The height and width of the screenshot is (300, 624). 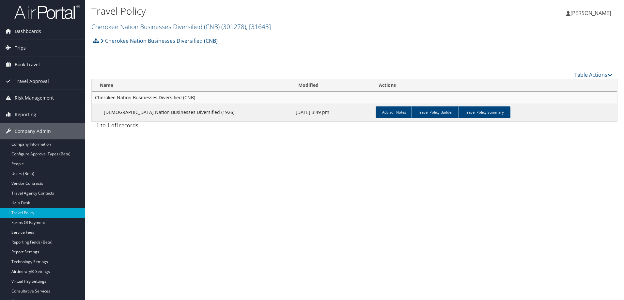 I want to click on span: Risk Management, so click(x=34, y=98).